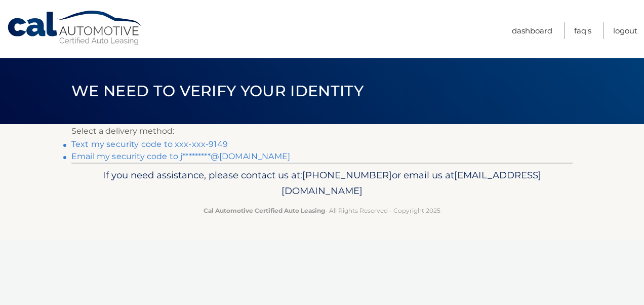 This screenshot has width=644, height=305. Describe the element at coordinates (322, 210) in the screenshot. I see `p: - All Rights Reserved - Copyright 2025` at that location.